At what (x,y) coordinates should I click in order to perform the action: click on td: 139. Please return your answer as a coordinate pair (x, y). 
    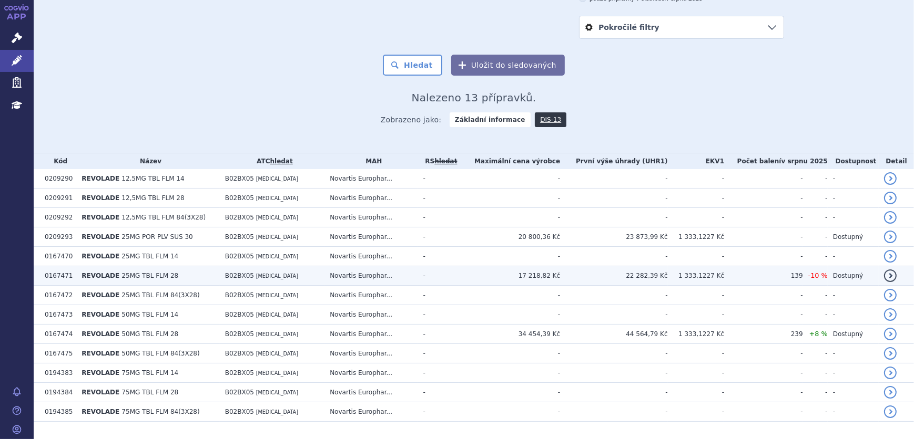
    Looking at the image, I should click on (763, 276).